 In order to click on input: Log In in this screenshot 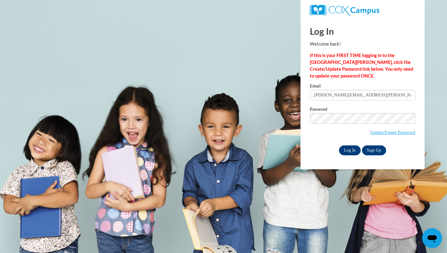, I will do `click(350, 150)`.